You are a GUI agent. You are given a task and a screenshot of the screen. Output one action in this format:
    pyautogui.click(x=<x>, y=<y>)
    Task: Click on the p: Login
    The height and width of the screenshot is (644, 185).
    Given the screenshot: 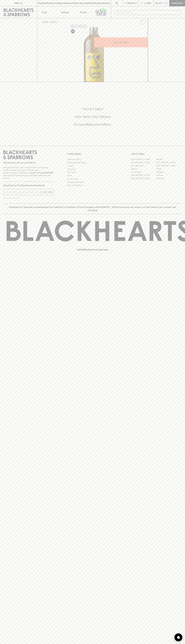 What is the action you would take?
    pyautogui.click(x=148, y=3)
    